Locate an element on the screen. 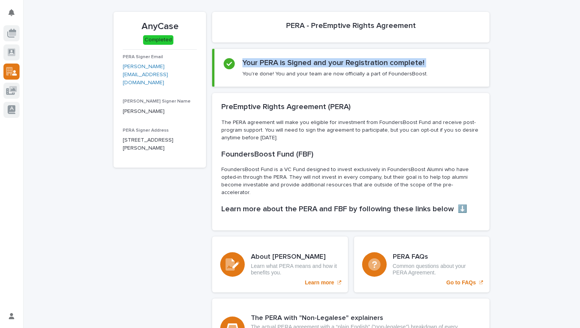 The height and width of the screenshot is (328, 580). h3: The PERA with "Non-Legalese" explainers is located at coordinates (366, 319).